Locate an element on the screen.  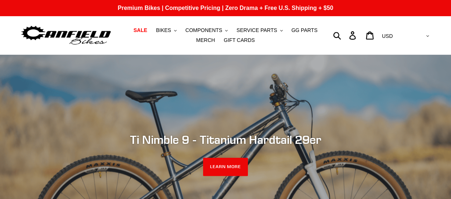
span: BIKES is located at coordinates (163, 30).